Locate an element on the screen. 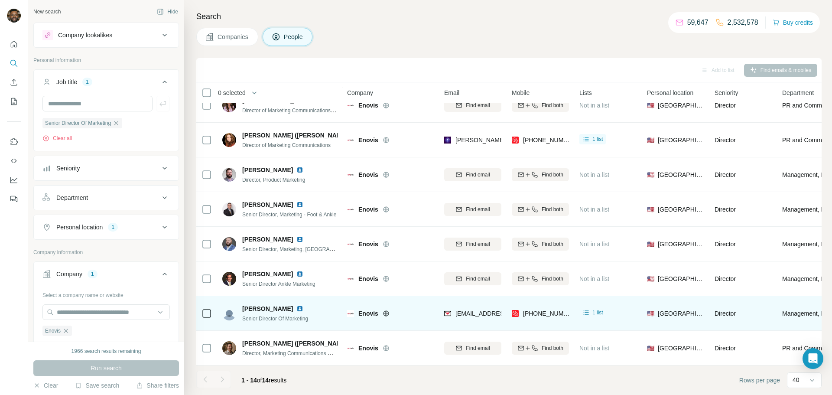 This screenshot has width=832, height=395. img: provider leadmagic logo is located at coordinates (448, 140).